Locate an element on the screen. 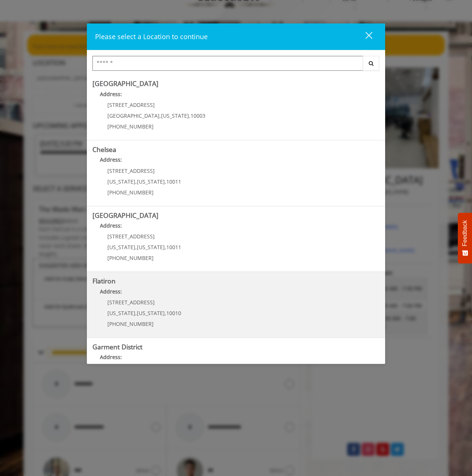 The width and height of the screenshot is (472, 476). span: 10003 is located at coordinates (198, 115).